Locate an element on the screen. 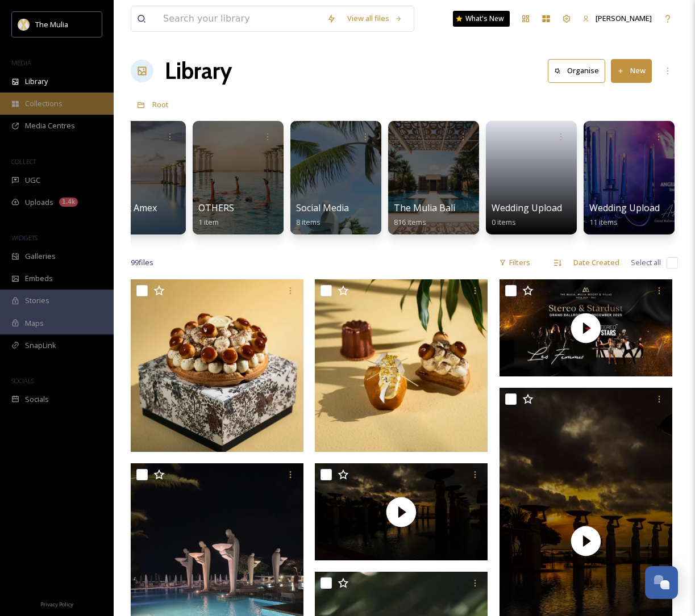 This screenshot has height=616, width=695. a: View all files is located at coordinates (375, 18).